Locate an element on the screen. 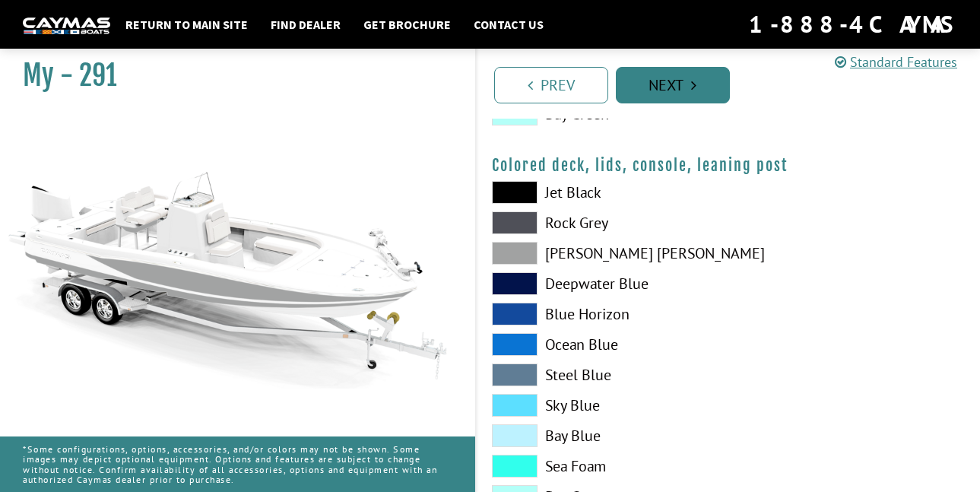  h1: My - 291 is located at coordinates (229, 75).